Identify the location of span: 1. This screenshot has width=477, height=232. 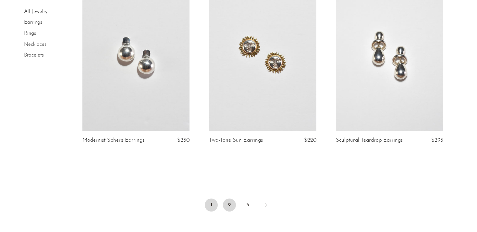
(211, 205).